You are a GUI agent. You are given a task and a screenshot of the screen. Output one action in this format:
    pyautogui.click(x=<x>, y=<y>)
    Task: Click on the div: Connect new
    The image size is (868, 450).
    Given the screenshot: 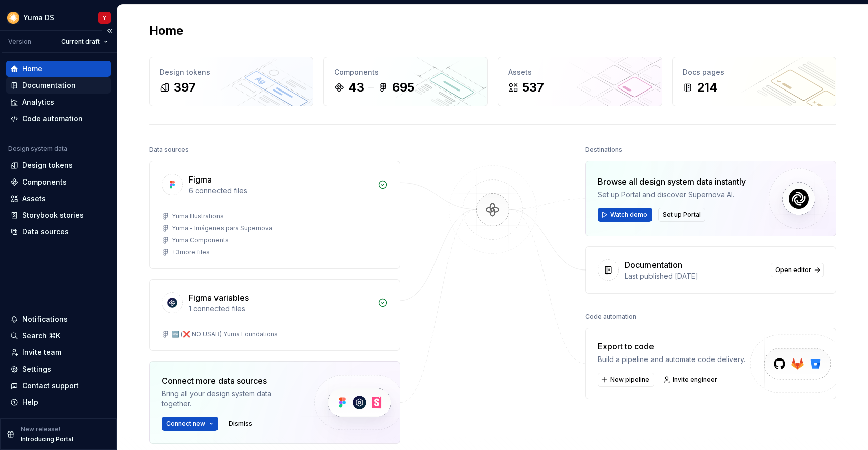 What is the action you would take?
    pyautogui.click(x=190, y=424)
    